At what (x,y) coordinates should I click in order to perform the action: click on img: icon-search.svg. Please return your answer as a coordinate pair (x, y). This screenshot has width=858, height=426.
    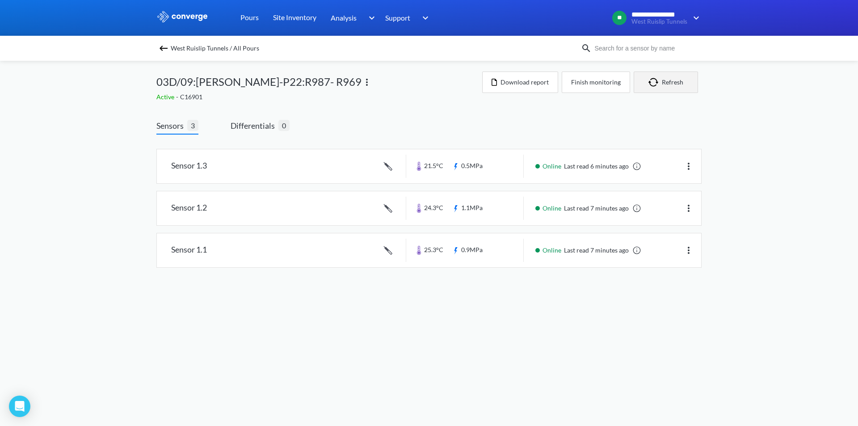
    Looking at the image, I should click on (587, 48).